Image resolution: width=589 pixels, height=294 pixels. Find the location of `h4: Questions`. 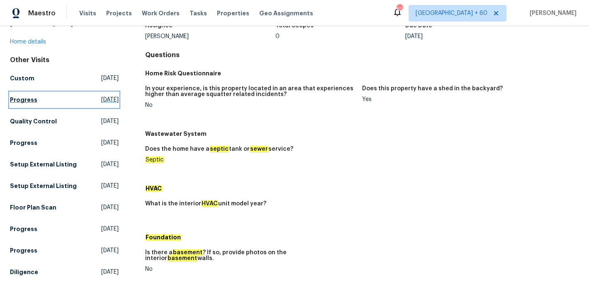

h4: Questions is located at coordinates (362, 55).